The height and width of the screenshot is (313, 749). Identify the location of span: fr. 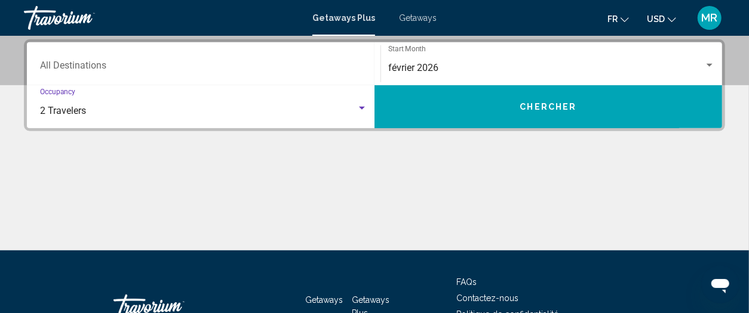
(612, 19).